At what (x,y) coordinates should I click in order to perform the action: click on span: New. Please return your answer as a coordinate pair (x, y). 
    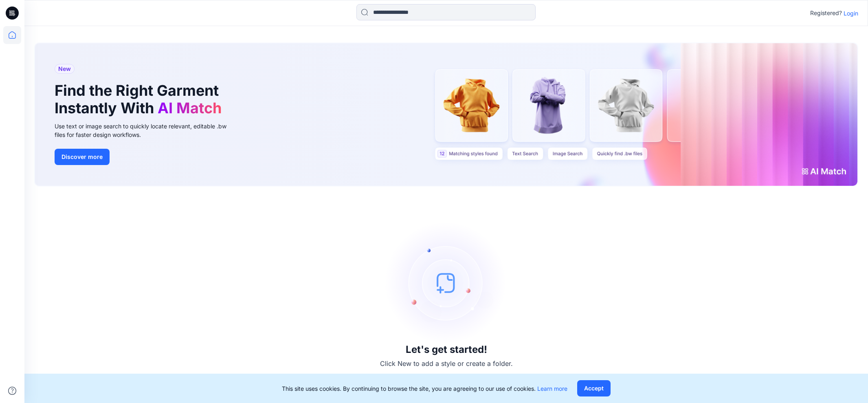
    Looking at the image, I should click on (64, 69).